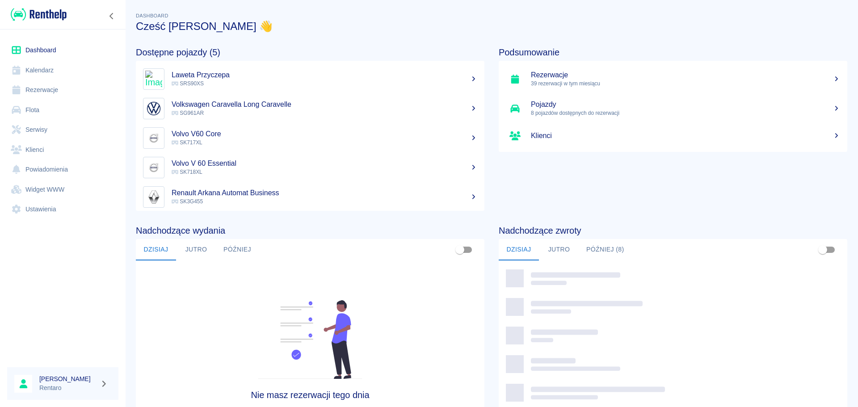 This screenshot has height=407, width=858. Describe the element at coordinates (685, 75) in the screenshot. I see `h5: Rezerwacje` at that location.